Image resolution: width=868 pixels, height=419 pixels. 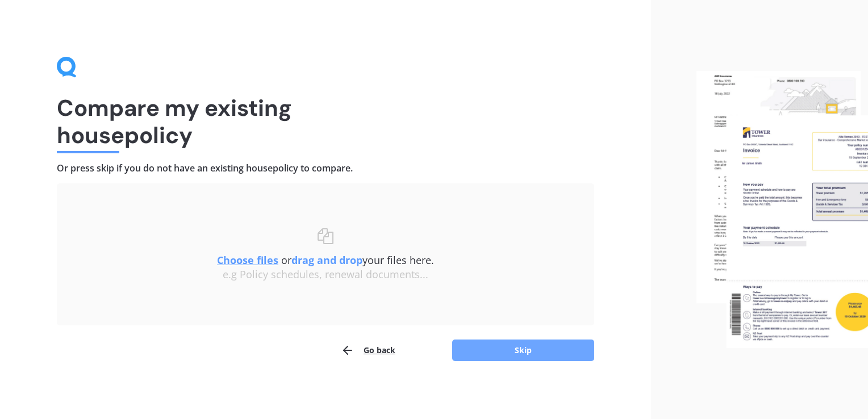 What do you see at coordinates (326, 260) in the screenshot?
I see `span: or your files here.` at bounding box center [326, 260].